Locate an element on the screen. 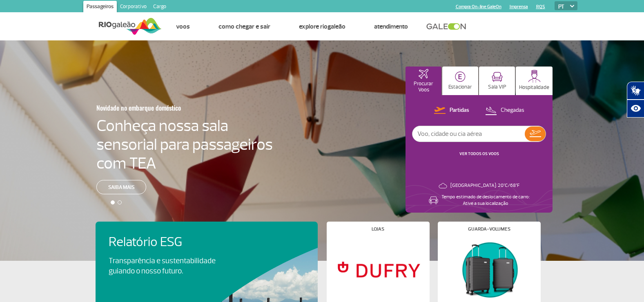  p: Transparência e sustentabilidade guiando o nosso futuro. is located at coordinates (167, 266).